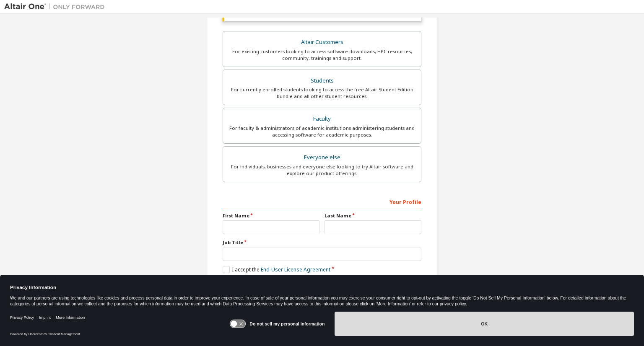  I want to click on div: Faculty, so click(322, 119).